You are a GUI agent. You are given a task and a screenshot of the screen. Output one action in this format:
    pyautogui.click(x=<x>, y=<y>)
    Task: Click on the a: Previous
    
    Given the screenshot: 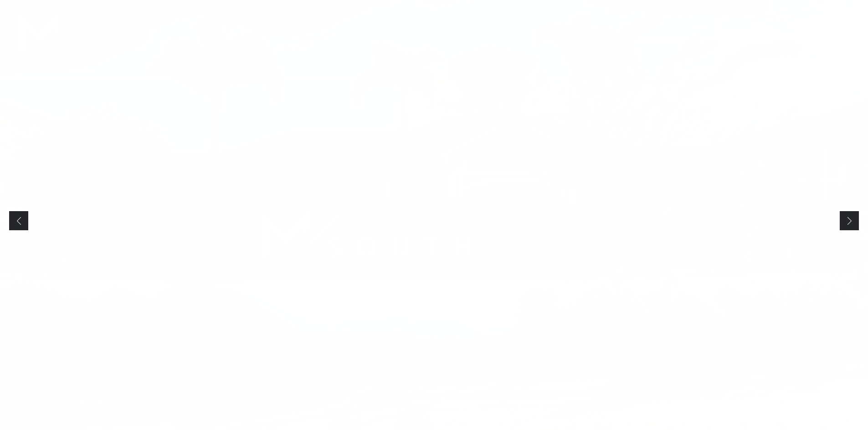 What is the action you would take?
    pyautogui.click(x=19, y=221)
    